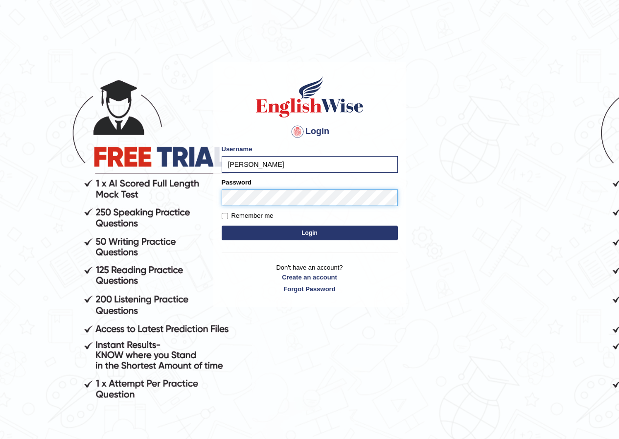 The height and width of the screenshot is (439, 619). Describe the element at coordinates (237, 182) in the screenshot. I see `label: Password` at that location.